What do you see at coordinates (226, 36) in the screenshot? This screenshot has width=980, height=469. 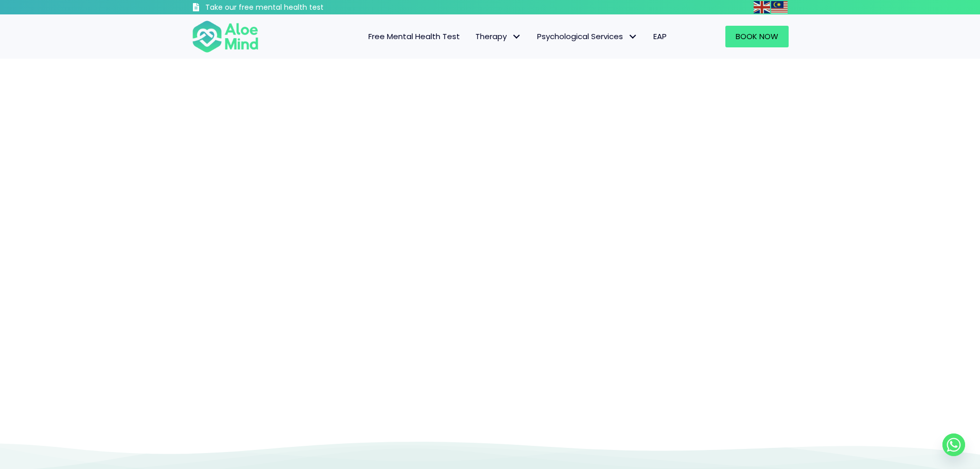 I see `img: Aloe mind Logo` at bounding box center [226, 36].